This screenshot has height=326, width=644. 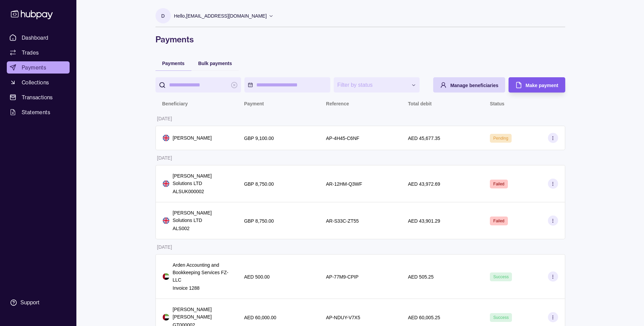 I want to click on p: AED 43,901.29, so click(x=424, y=221).